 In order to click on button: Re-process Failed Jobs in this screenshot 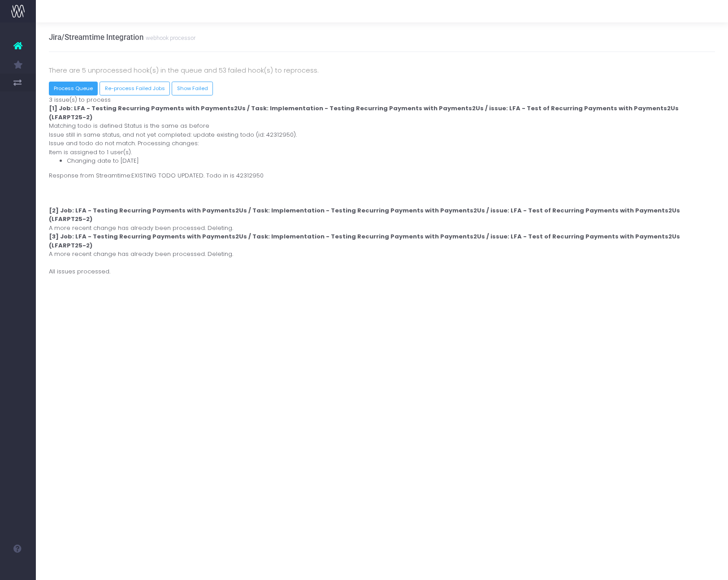, I will do `click(134, 89)`.